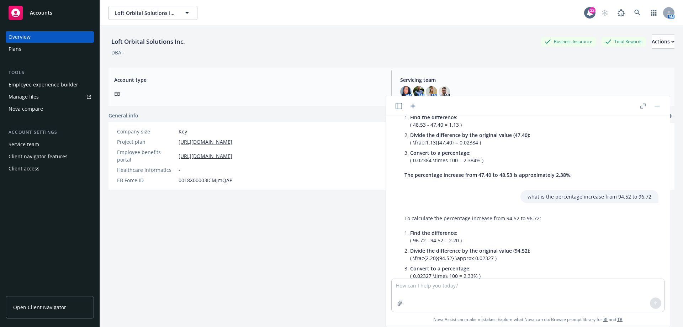 This screenshot has width=683, height=327. I want to click on div: Employee experience builder, so click(43, 85).